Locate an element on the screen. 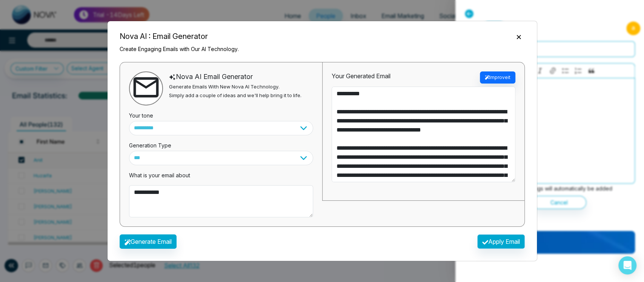 This screenshot has height=282, width=644. button: Improveit is located at coordinates (497, 77).